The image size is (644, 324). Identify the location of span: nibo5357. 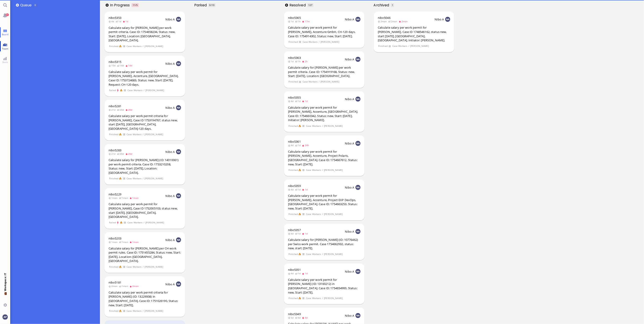
(294, 230).